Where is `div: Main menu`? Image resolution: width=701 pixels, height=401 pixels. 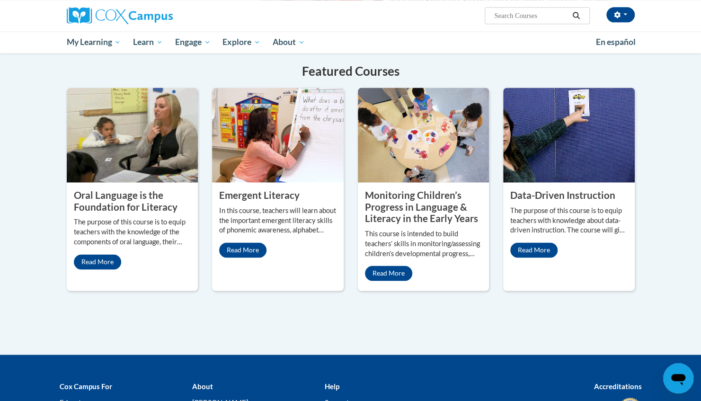 div: Main menu is located at coordinates (351, 42).